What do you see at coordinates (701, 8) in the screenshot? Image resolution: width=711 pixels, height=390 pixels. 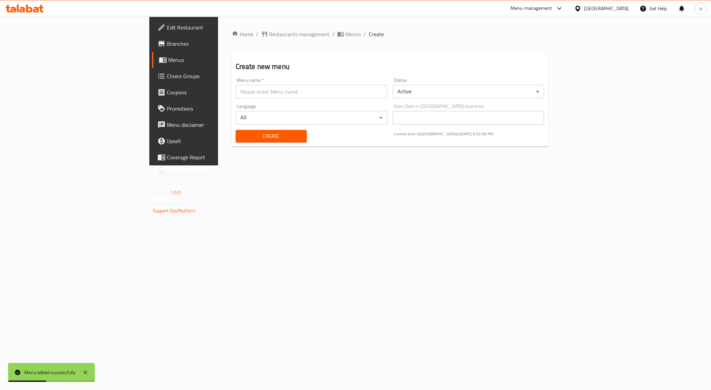 I see `span: a` at bounding box center [701, 8].